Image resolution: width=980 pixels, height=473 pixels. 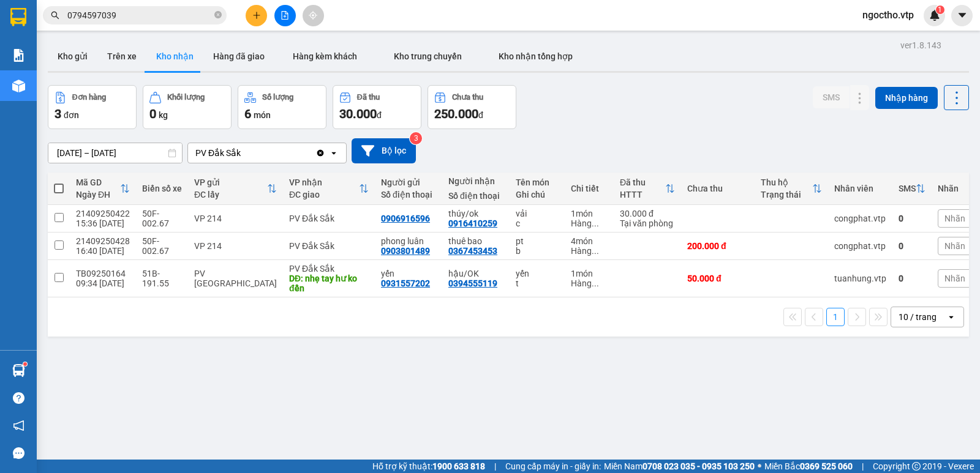 What do you see at coordinates (589, 273) in the screenshot?
I see `div: 1 món` at bounding box center [589, 273].